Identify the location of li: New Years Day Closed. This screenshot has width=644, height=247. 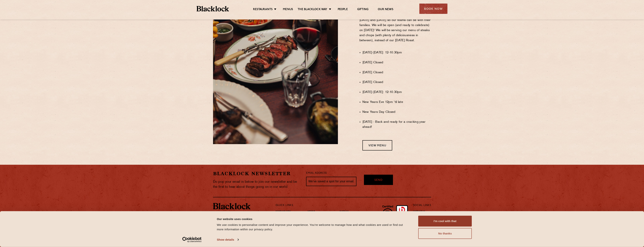
(397, 112).